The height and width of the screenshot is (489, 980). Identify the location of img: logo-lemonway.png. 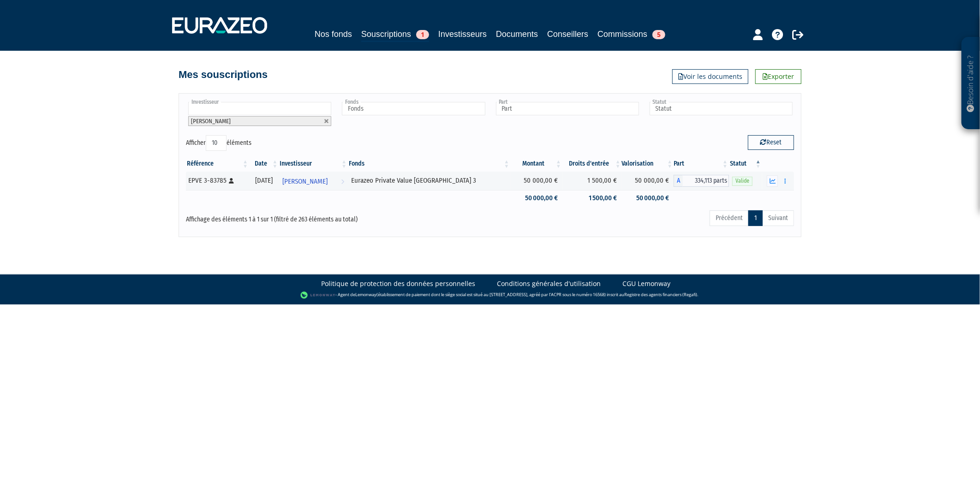
(318, 295).